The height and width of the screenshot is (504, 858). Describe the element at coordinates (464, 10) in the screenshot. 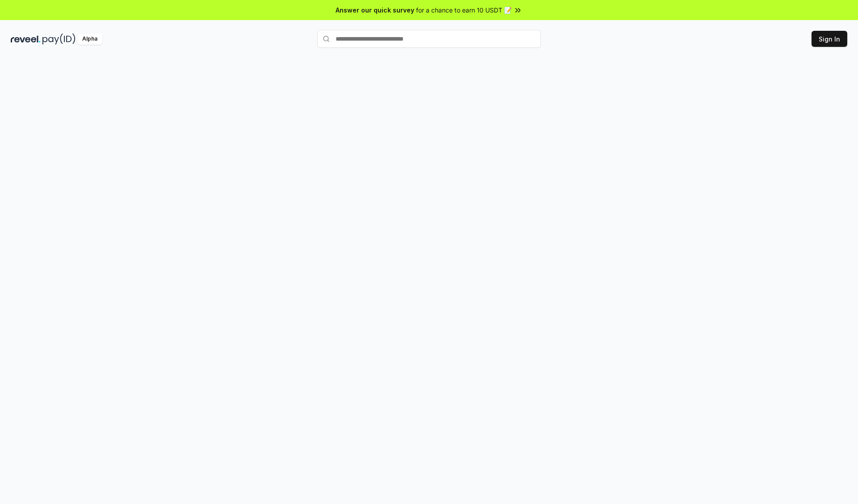

I see `span: for a chance to earn 10 USDT 📝` at that location.